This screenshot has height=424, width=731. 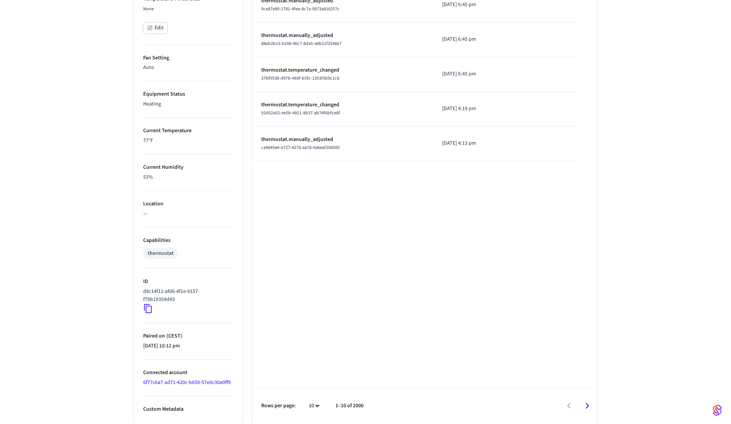 I want to click on p: Current Temperature, so click(x=188, y=131).